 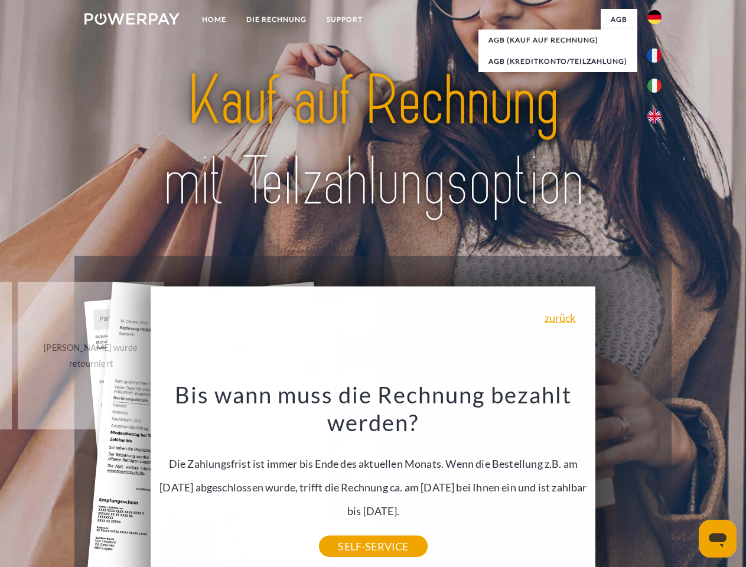 I want to click on a: SUPPORT, so click(x=344, y=19).